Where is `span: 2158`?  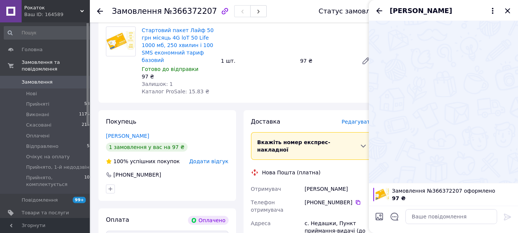
span: 2158 is located at coordinates (87, 125).